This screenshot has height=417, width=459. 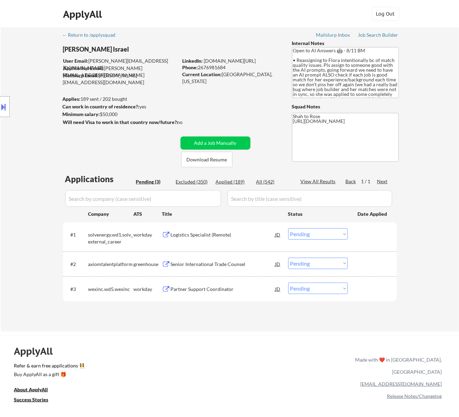 I want to click on div: wexinc.wd5.wexinc, so click(x=111, y=289).